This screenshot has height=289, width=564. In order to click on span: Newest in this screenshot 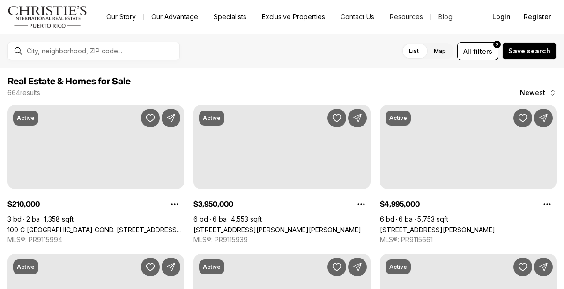, I will do `click(533, 93)`.